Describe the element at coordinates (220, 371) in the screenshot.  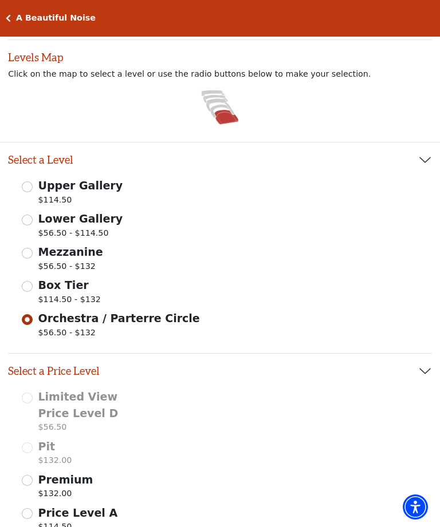
I see `button: Select a Price Level` at that location.